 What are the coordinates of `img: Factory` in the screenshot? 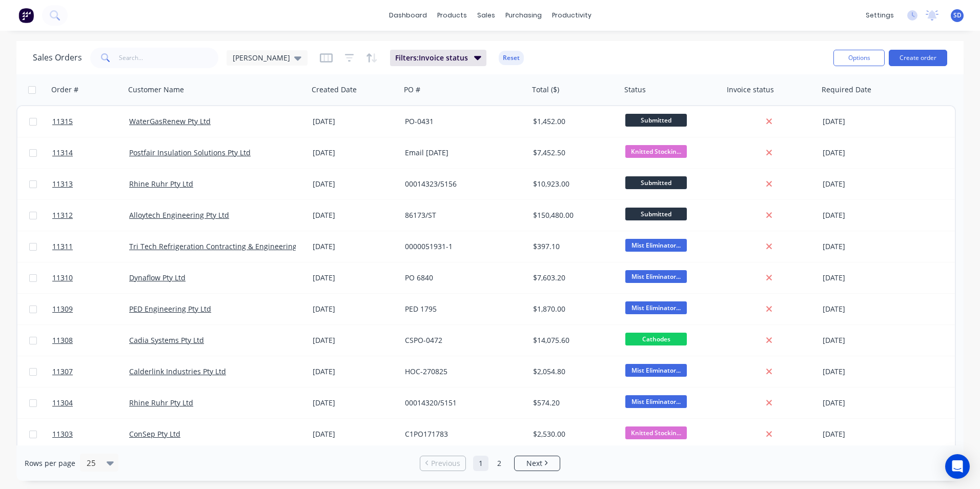 It's located at (26, 16).